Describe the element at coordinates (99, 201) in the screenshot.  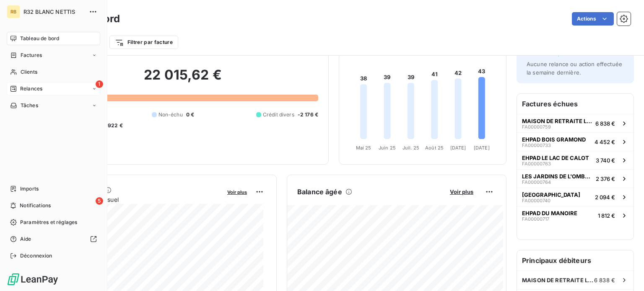
I see `span: 5` at that location.